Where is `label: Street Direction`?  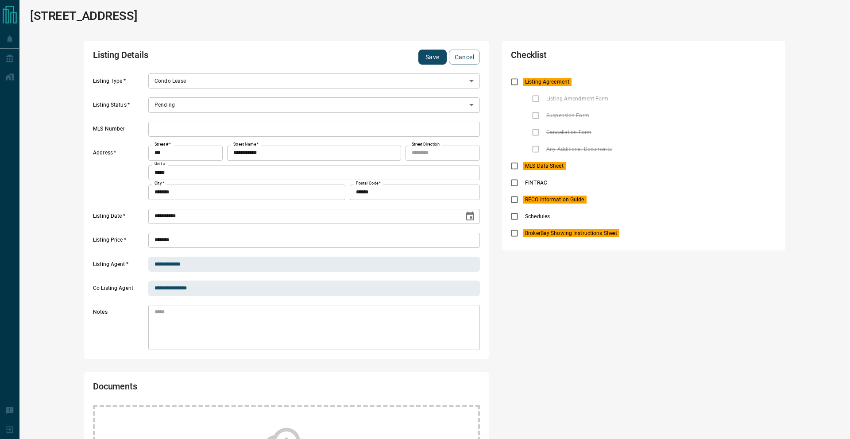 label: Street Direction is located at coordinates (426, 144).